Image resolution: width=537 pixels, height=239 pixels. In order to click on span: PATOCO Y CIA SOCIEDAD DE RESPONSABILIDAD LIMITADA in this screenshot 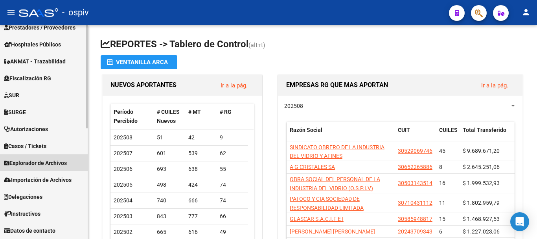, I will do `click(327, 203)`.